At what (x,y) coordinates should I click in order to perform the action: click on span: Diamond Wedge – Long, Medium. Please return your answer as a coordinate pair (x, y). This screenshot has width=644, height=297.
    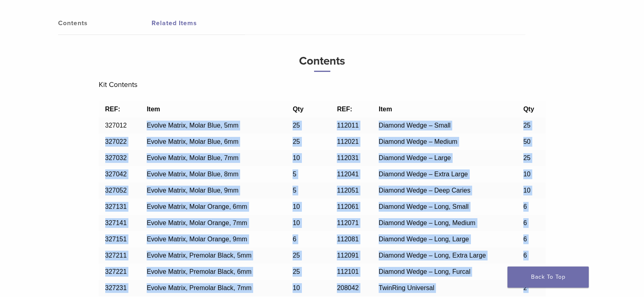
    Looking at the image, I should click on (427, 223).